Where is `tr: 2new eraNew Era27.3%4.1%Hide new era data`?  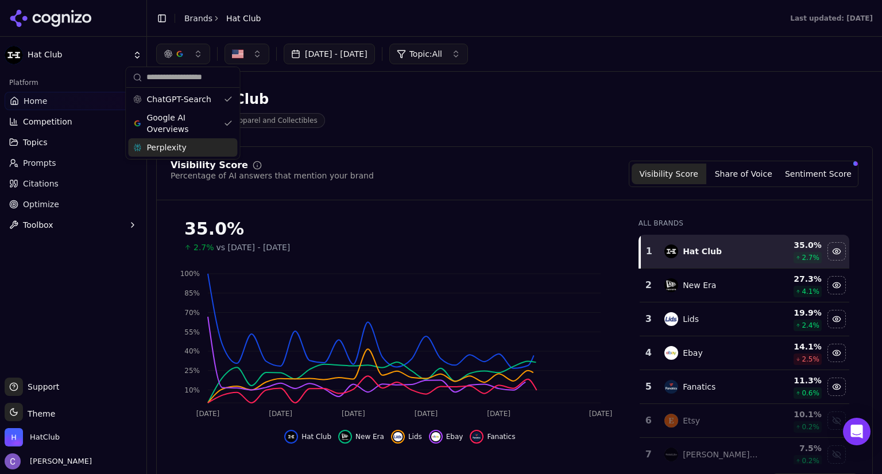 tr: 2new eraNew Era27.3%4.1%Hide new era data is located at coordinates (744, 285).